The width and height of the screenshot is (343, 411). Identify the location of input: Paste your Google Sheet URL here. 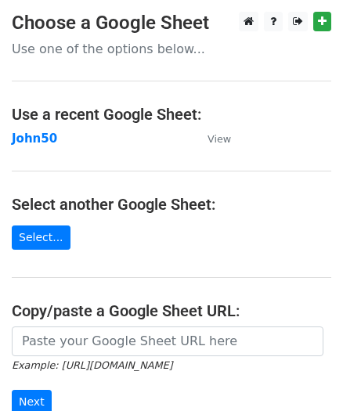
(168, 342).